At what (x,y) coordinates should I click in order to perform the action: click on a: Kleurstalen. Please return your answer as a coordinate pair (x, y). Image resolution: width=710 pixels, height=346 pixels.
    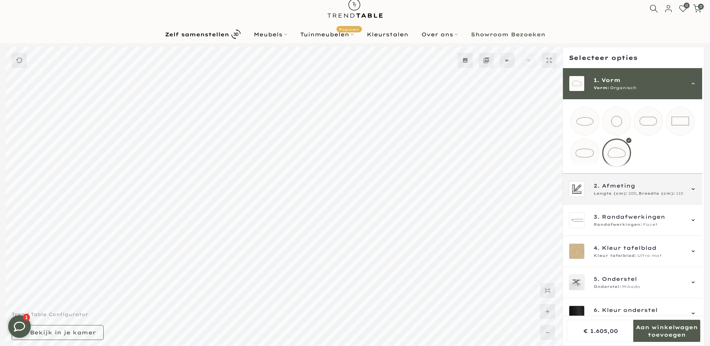
    Looking at the image, I should click on (387, 34).